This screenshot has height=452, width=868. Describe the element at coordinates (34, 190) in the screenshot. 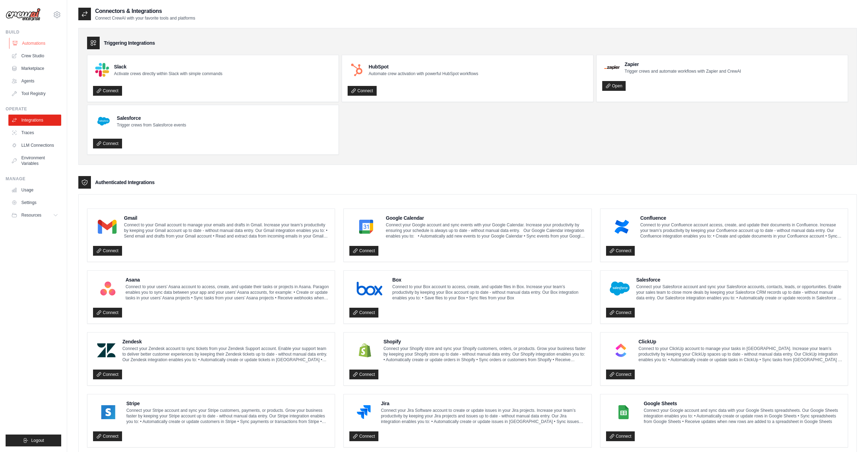

I see `a: Usage` at that location.